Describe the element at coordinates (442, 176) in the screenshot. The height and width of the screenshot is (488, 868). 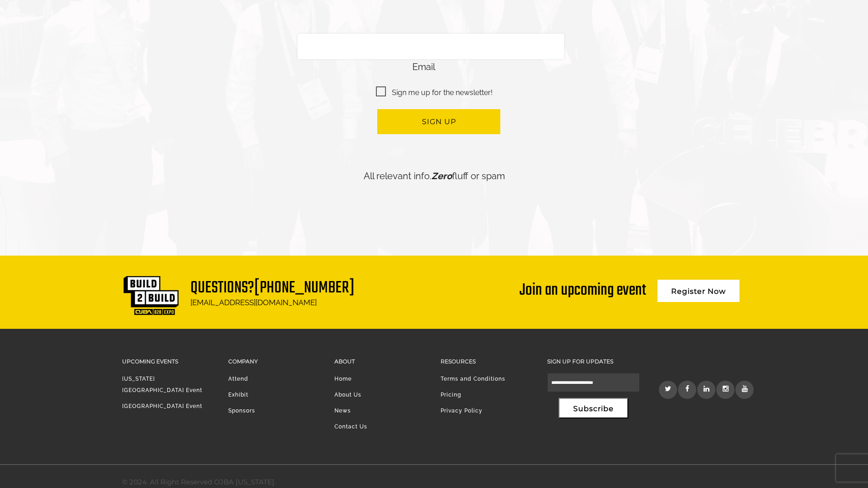
I see `em: Zero` at that location.